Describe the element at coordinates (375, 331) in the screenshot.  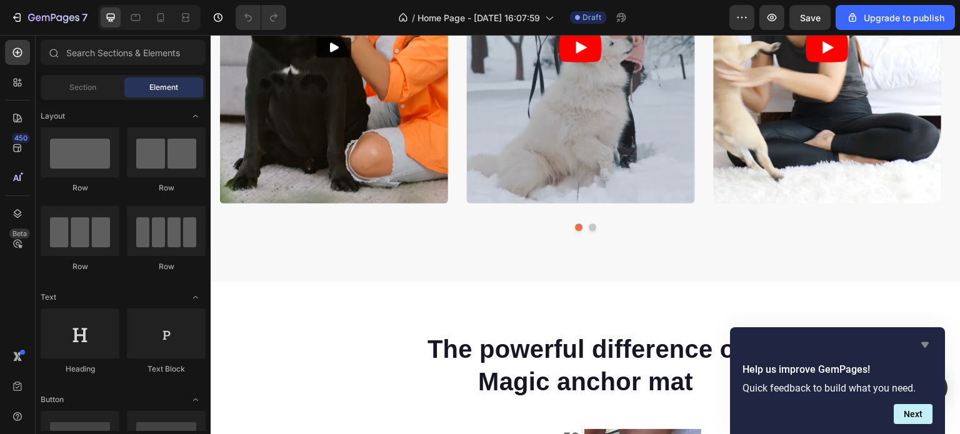
I see `h2: The powerful difference of Magic anchor mat` at that location.